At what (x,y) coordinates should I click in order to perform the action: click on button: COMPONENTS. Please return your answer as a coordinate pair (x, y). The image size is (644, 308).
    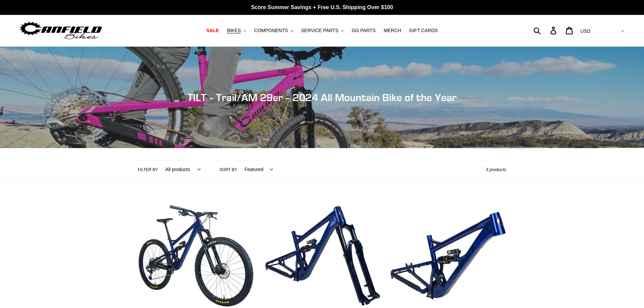
    Looking at the image, I should click on (274, 30).